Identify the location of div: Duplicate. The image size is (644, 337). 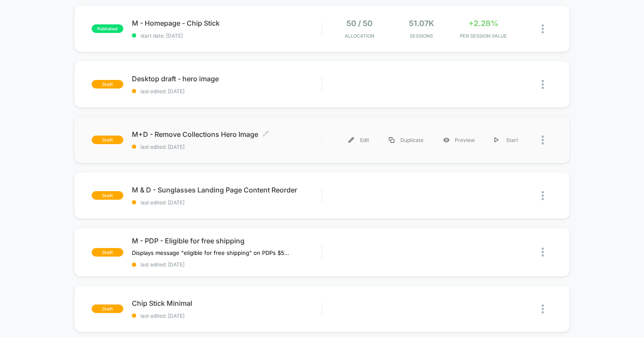
(406, 140).